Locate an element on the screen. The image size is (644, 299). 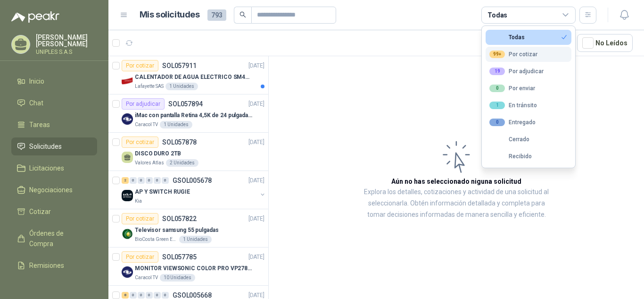
p: SOL057911 is located at coordinates (179, 66).